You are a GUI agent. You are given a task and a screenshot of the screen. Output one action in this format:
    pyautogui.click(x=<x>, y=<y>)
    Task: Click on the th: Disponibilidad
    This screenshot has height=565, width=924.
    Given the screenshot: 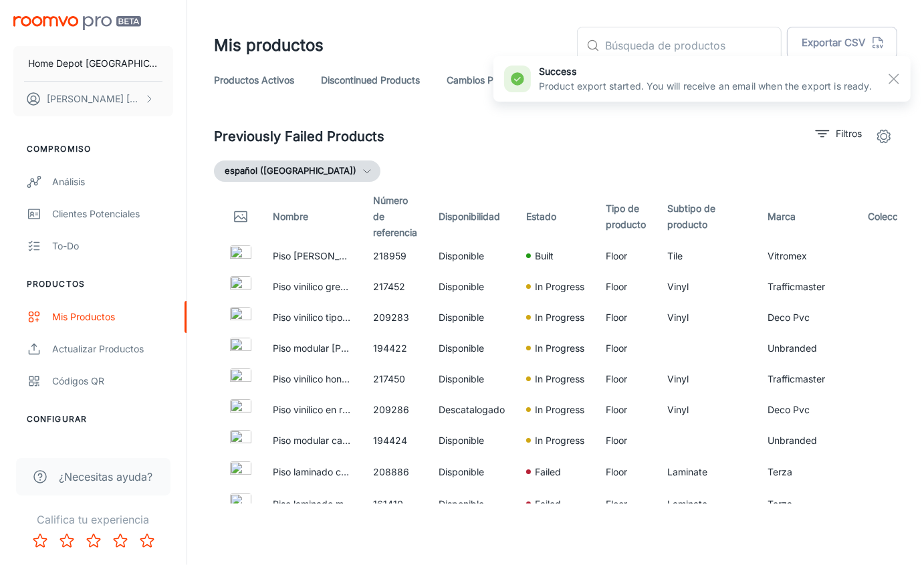 What is the action you would take?
    pyautogui.click(x=471, y=216)
    